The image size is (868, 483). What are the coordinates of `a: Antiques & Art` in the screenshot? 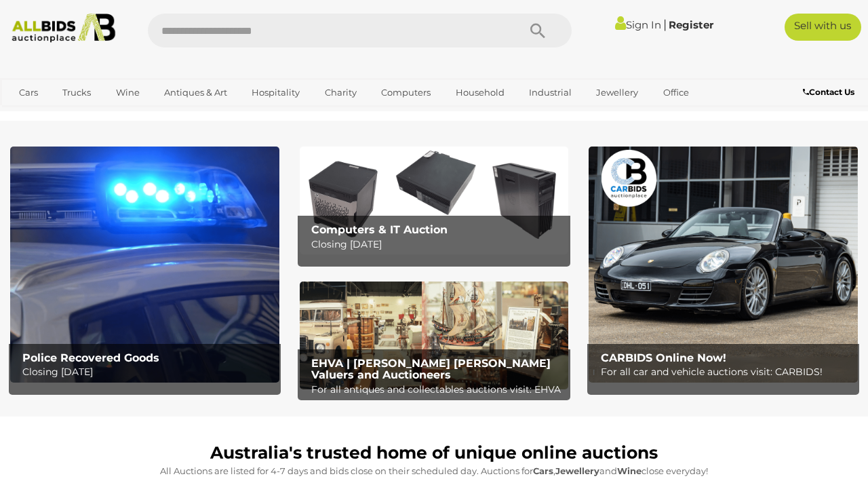 It's located at (195, 92).